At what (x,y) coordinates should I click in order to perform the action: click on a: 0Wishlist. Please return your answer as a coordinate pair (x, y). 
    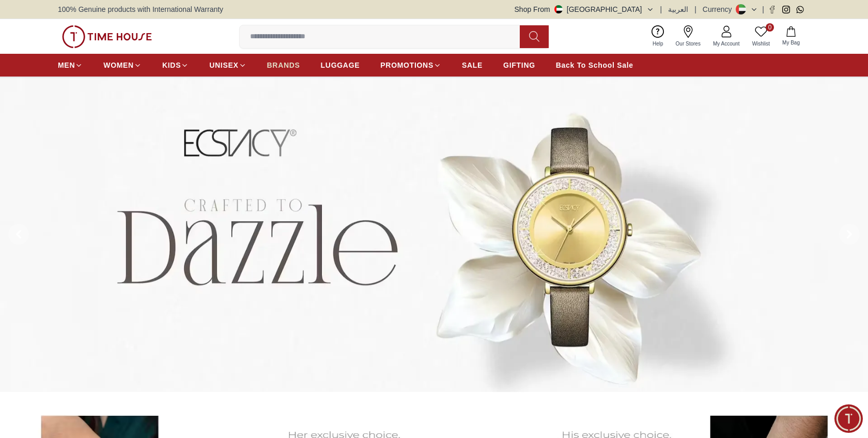
    Looking at the image, I should click on (762, 36).